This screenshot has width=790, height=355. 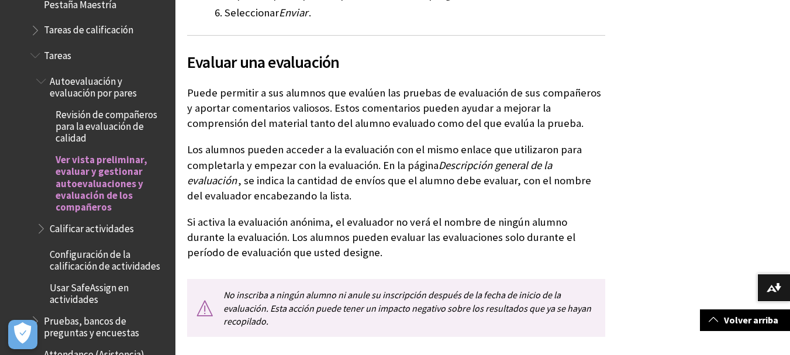 What do you see at coordinates (396, 108) in the screenshot?
I see `p: Puede permitir a sus alumnos que evalúen las pruebas de evaluación de sus compañeros y aportar co...` at bounding box center [396, 108].